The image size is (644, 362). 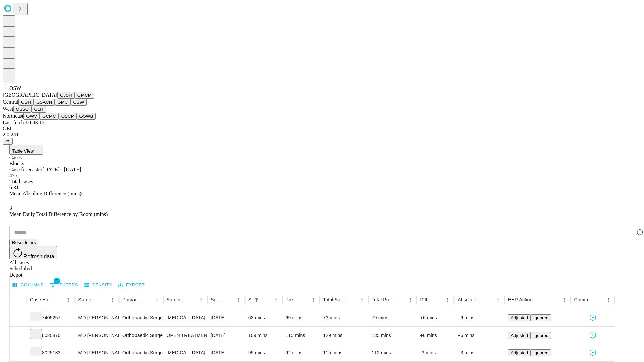 What do you see at coordinates (26, 169) in the screenshot?
I see `span: Case forecaster` at bounding box center [26, 169].